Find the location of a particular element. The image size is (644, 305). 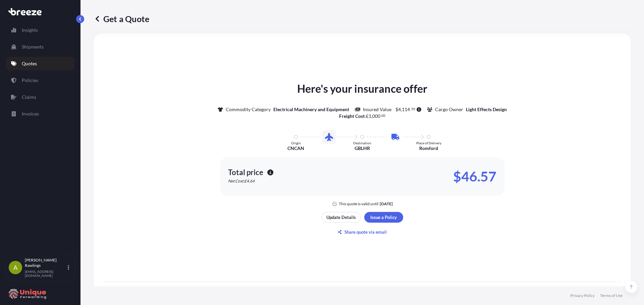

img: organization-logo is located at coordinates (27, 294).